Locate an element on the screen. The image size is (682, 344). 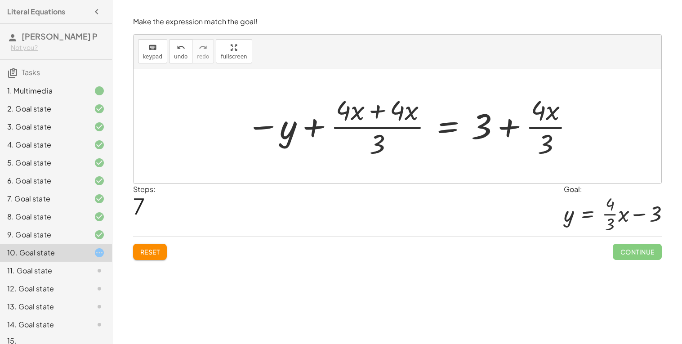
button: keyboardkeypad is located at coordinates (153, 51).